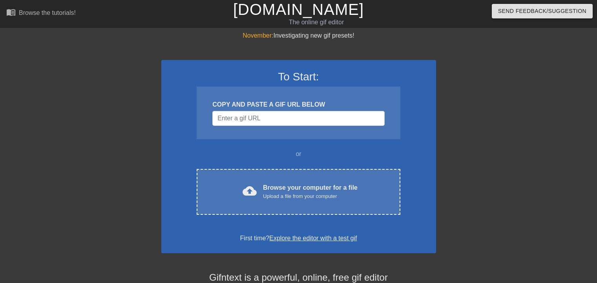 Image resolution: width=597 pixels, height=283 pixels. I want to click on div: or, so click(299, 154).